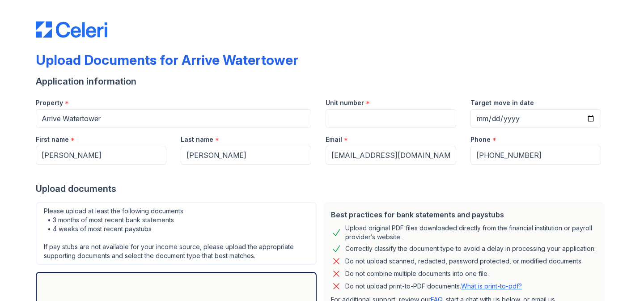  What do you see at coordinates (322, 81) in the screenshot?
I see `div: Application information` at bounding box center [322, 81].